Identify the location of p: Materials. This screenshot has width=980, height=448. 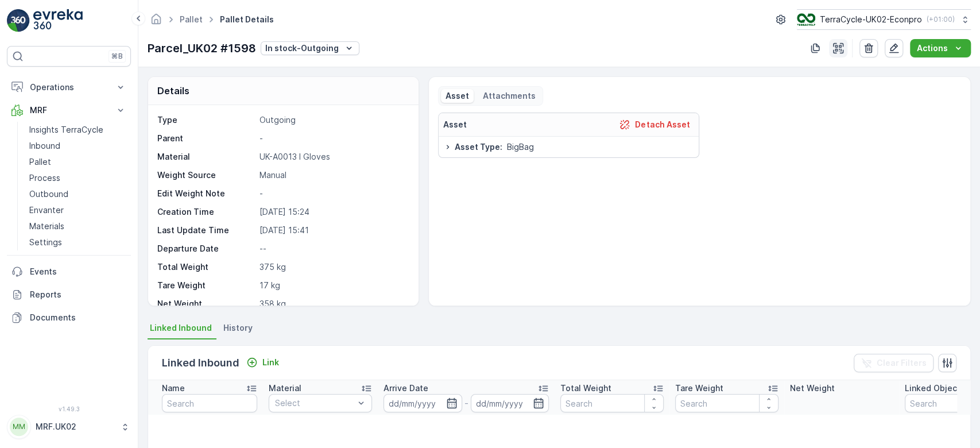
(47, 226).